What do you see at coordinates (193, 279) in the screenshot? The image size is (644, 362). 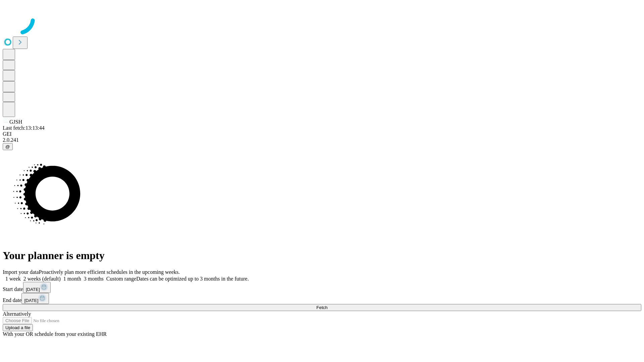 I see `span: Dates can be optimized up to 3 months in the future.` at bounding box center [193, 279].